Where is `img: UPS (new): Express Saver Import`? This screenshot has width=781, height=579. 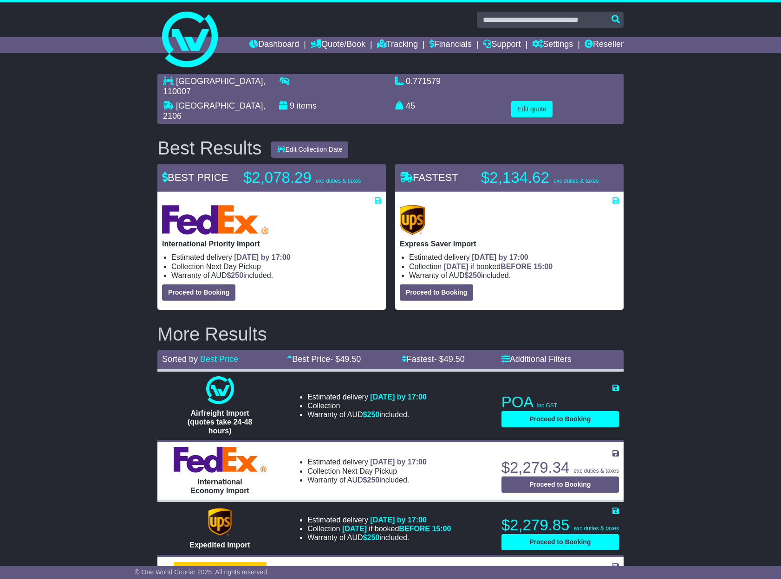 img: UPS (new): Express Saver Import is located at coordinates (412, 220).